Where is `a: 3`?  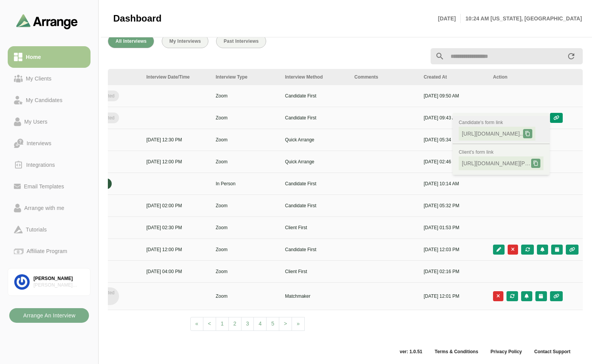
a: 3 is located at coordinates (248, 324).